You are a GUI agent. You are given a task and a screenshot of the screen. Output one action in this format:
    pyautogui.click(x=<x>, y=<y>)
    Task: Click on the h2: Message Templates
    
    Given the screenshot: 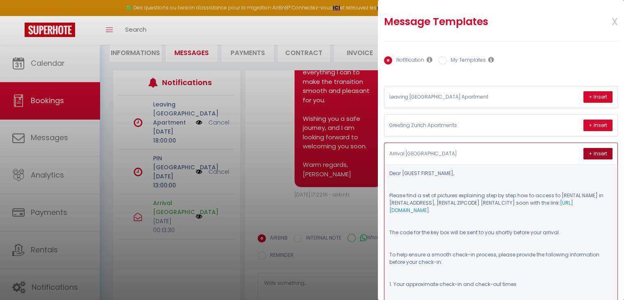 What is the action you would take?
    pyautogui.click(x=480, y=22)
    